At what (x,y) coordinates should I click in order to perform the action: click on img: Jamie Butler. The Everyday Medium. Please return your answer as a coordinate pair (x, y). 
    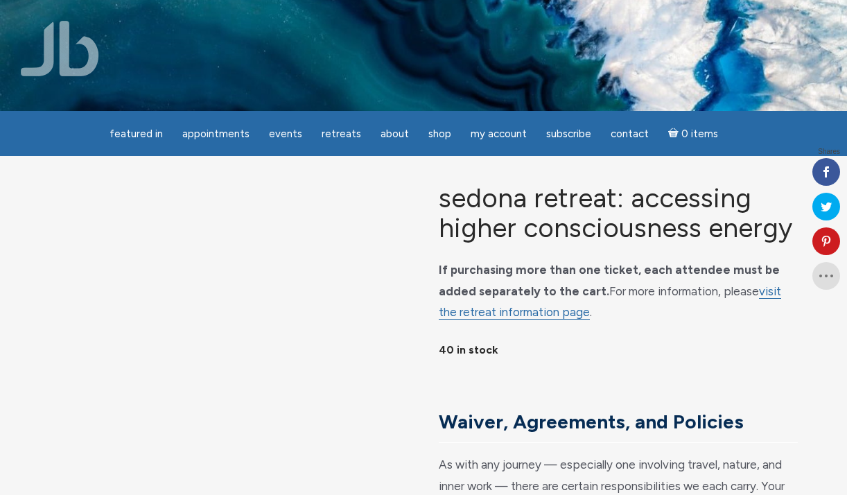
    Looking at the image, I should click on (60, 49).